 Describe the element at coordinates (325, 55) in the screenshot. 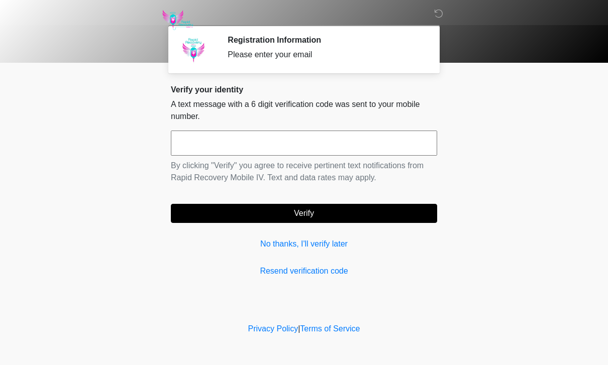

I see `div: Please enter your email` at that location.